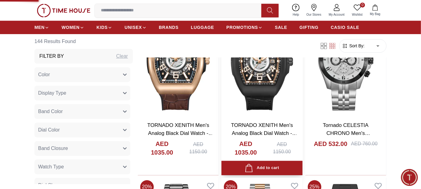 This screenshot has width=421, height=189. Describe the element at coordinates (169, 27) in the screenshot. I see `span: BRANDS` at that location.